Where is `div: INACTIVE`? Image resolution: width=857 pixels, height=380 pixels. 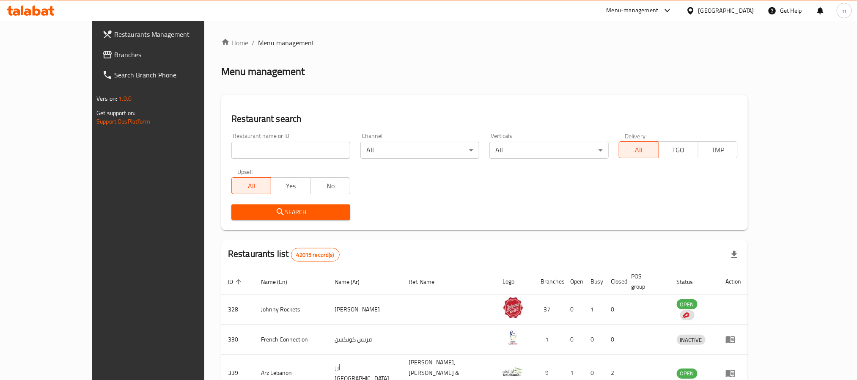 div: INACTIVE is located at coordinates (691, 340).